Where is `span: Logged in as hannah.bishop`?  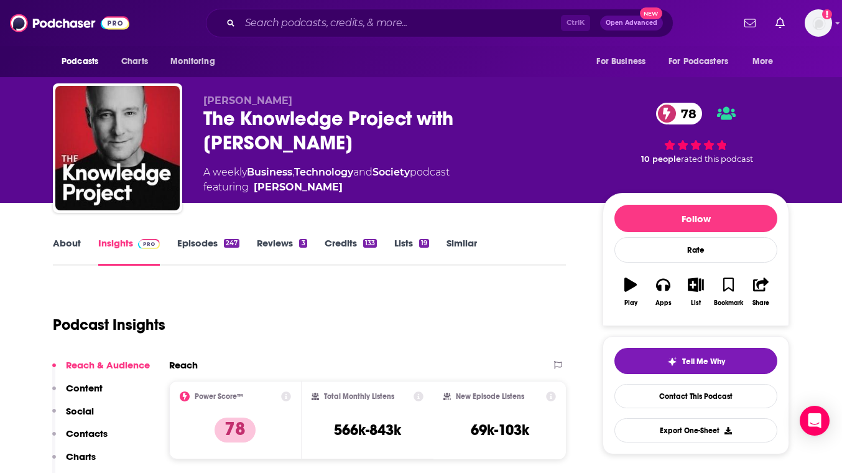 span: Logged in as hannah.bishop is located at coordinates (818, 23).